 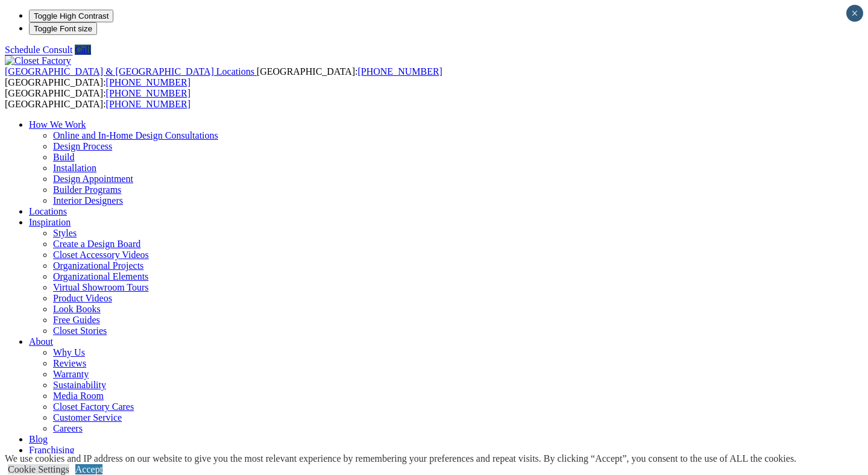 I want to click on a: Careers, so click(x=67, y=428).